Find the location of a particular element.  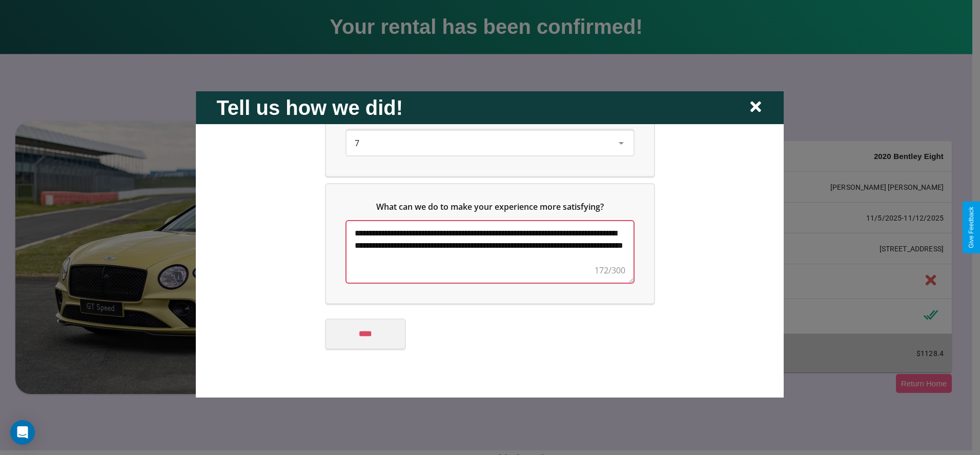

div: 172/300 is located at coordinates (610, 270).